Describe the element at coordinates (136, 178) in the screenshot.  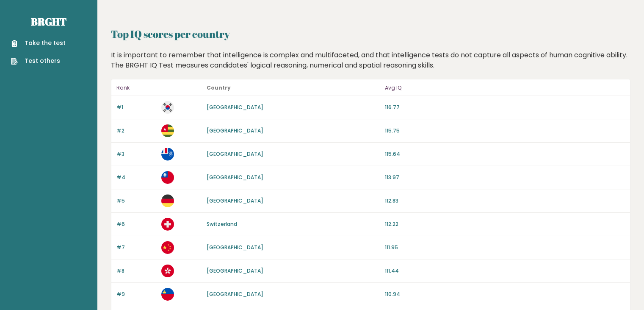
I see `p: #4` at that location.